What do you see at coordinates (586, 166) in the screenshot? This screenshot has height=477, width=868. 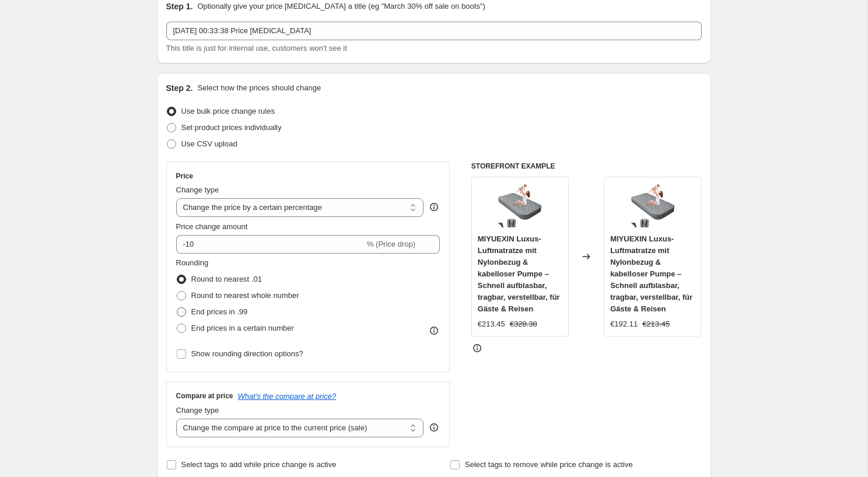 I see `h6: STOREFRONT EXAMPLE` at bounding box center [586, 166].